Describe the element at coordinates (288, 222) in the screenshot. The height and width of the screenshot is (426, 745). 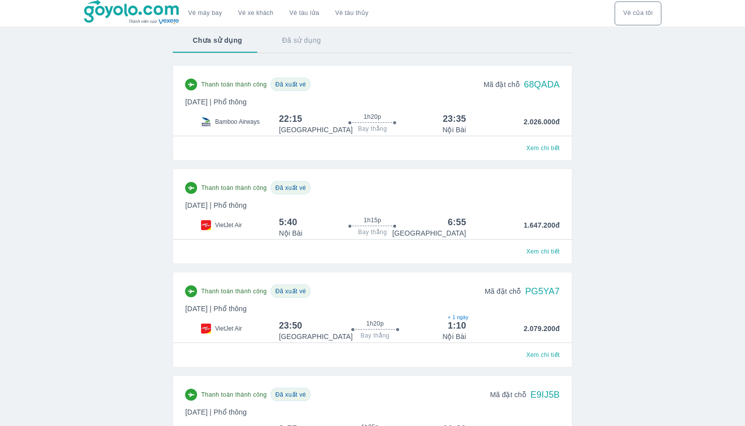
I see `div: 5:40` at that location.